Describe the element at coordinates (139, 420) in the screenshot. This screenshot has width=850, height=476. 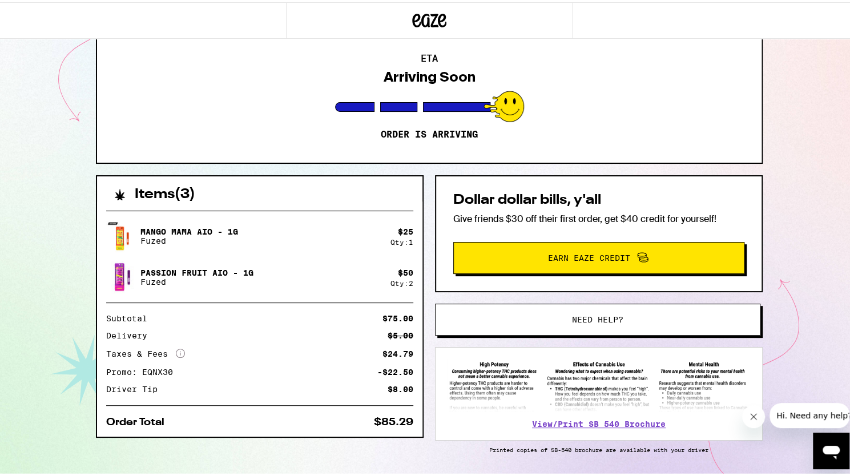
I see `div: Order Total` at that location.